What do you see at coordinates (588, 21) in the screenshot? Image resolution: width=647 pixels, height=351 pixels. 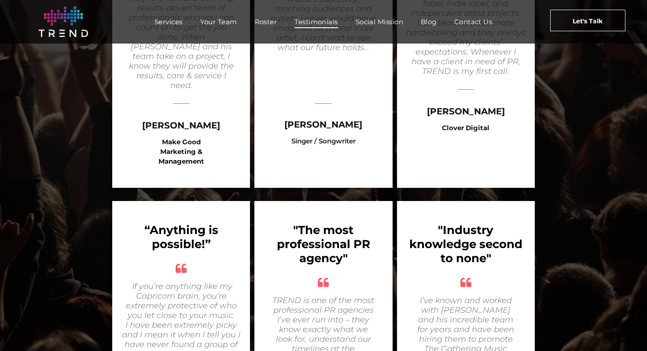 I see `span: Let's Talk` at bounding box center [588, 21].